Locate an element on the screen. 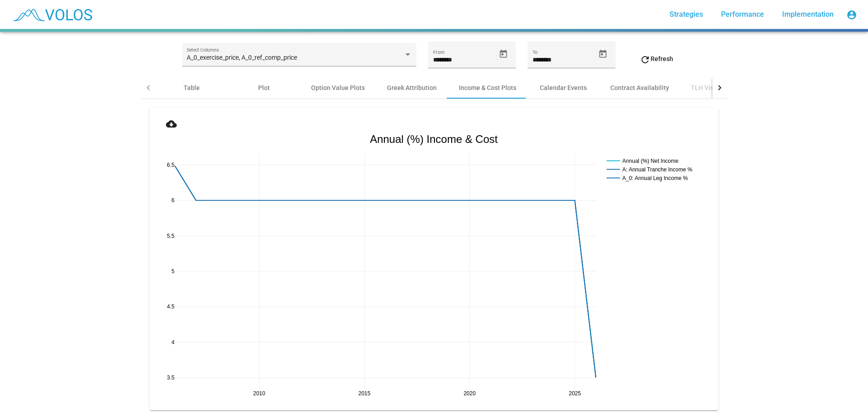 The image size is (868, 412). span: A_0_exercise_price, A_0_ref_comp_price is located at coordinates (242, 58).